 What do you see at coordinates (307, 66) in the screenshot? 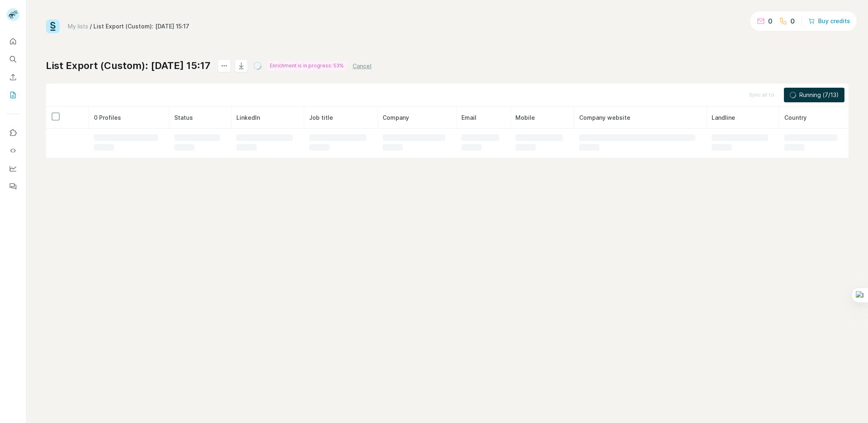
I see `div: Enrichment is in progress: 53%` at bounding box center [307, 66].